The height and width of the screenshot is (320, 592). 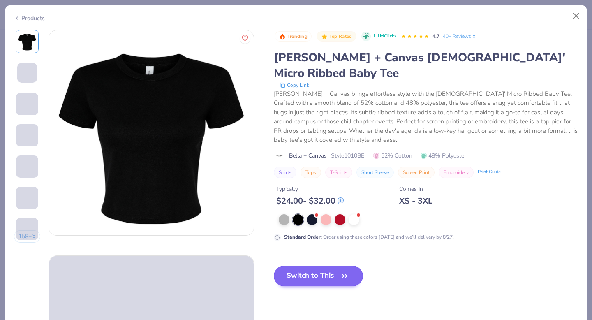 I want to click on button: Tops, so click(x=311, y=172).